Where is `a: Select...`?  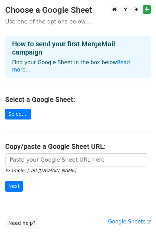 a: Select... is located at coordinates (18, 114).